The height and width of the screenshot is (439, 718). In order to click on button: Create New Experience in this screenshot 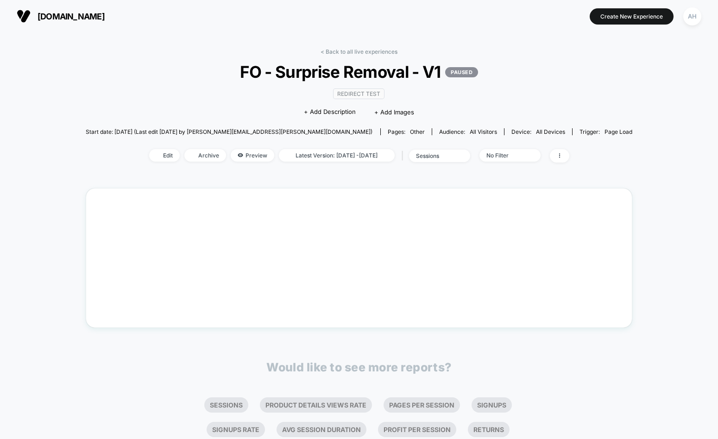, I will do `click(632, 16)`.